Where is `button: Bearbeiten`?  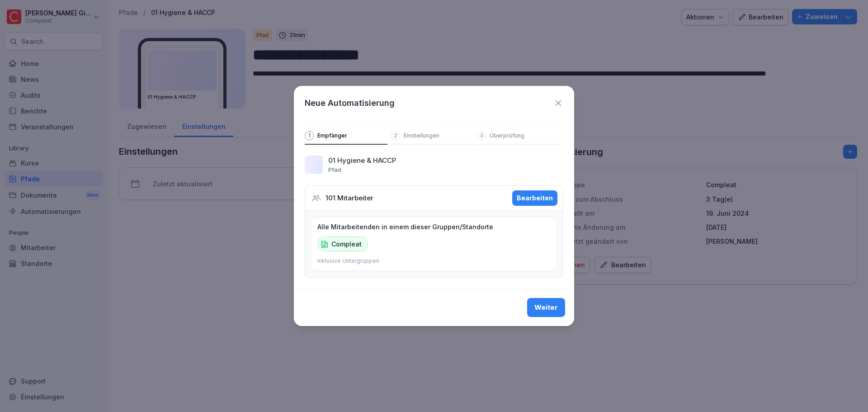
button: Bearbeiten is located at coordinates (535, 198).